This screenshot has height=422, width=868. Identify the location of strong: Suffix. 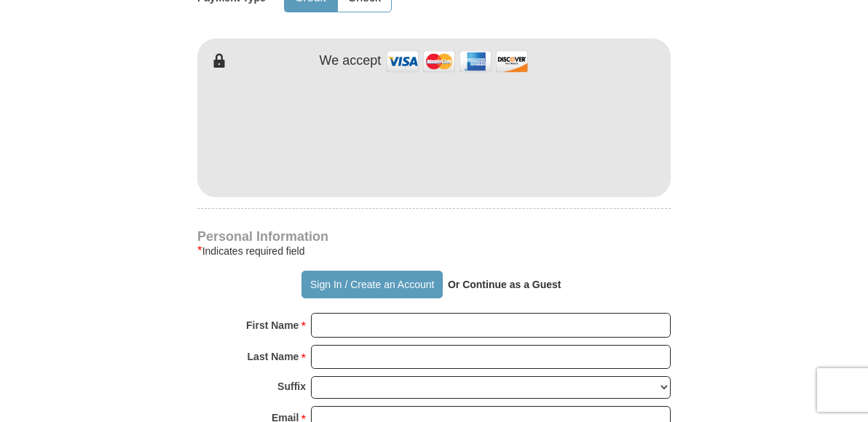
(291, 387).